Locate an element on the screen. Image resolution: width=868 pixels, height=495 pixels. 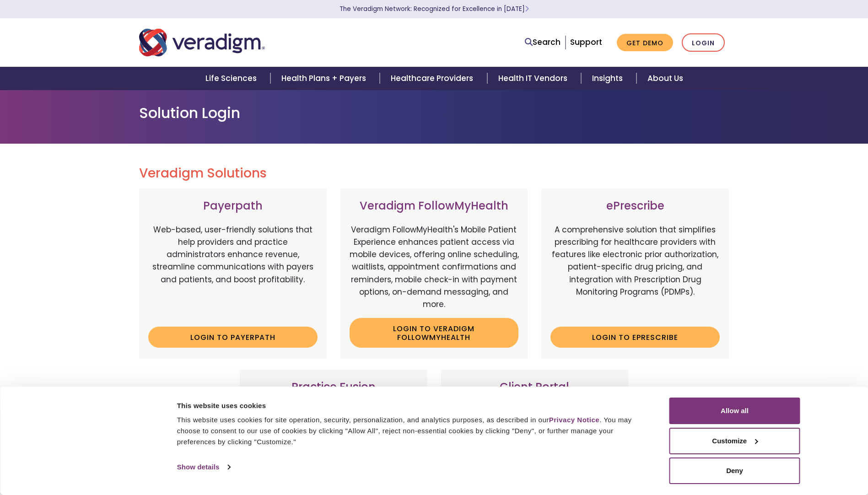
h1: Solution Login is located at coordinates (434, 113).